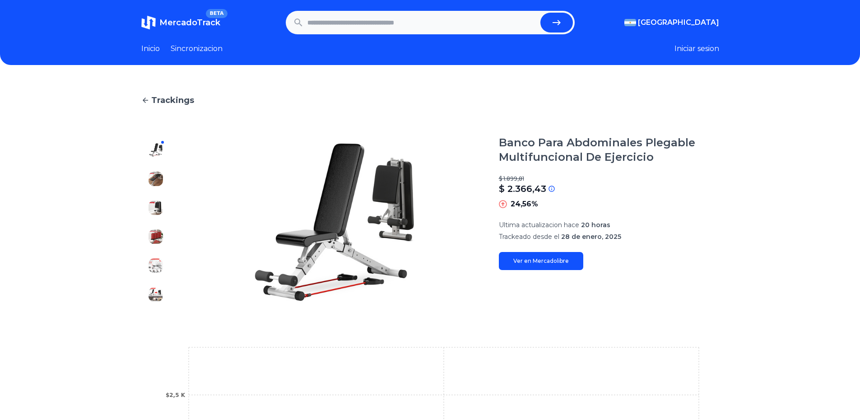 The height and width of the screenshot is (420, 860). What do you see at coordinates (180, 23) in the screenshot?
I see `a: MercadoTrackBETA` at bounding box center [180, 23].